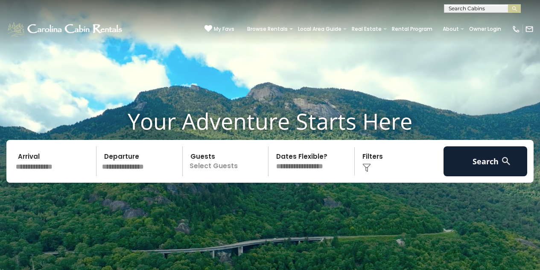  What do you see at coordinates (506, 161) in the screenshot?
I see `img: search-regular-white.png` at bounding box center [506, 161].